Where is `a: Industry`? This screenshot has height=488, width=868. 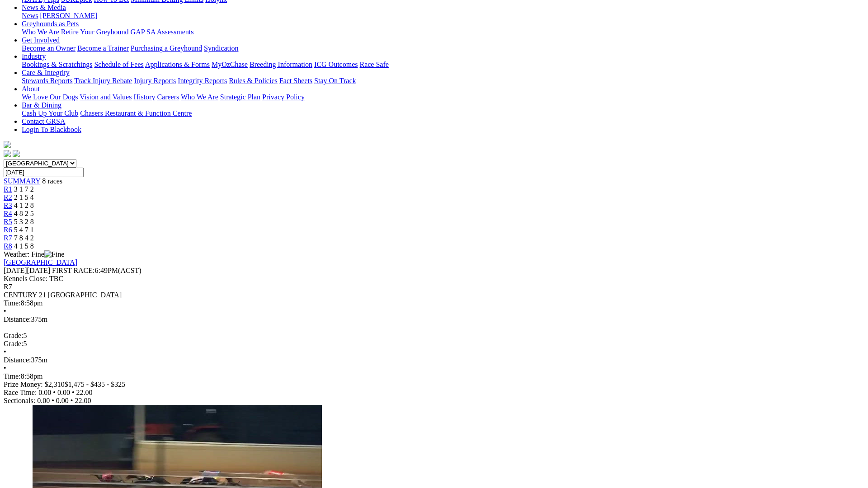 a: Industry is located at coordinates (34, 56).